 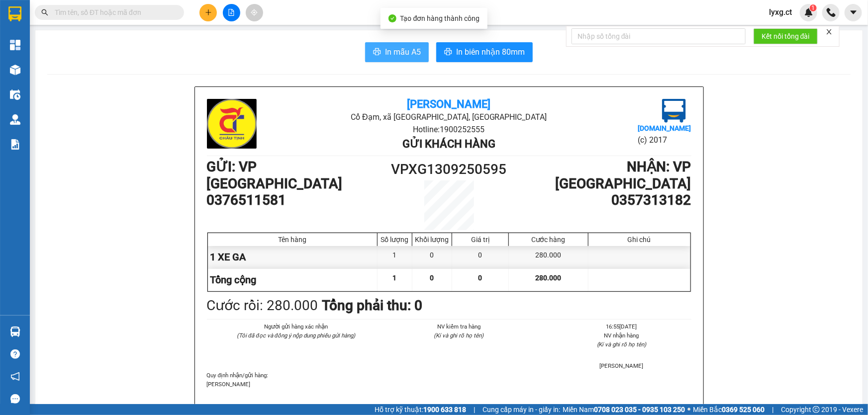 What do you see at coordinates (296, 336) in the screenshot?
I see `i: (Tôi đã đọc và đồng ý nộp dung phiếu gửi hàng)` at bounding box center [296, 336].